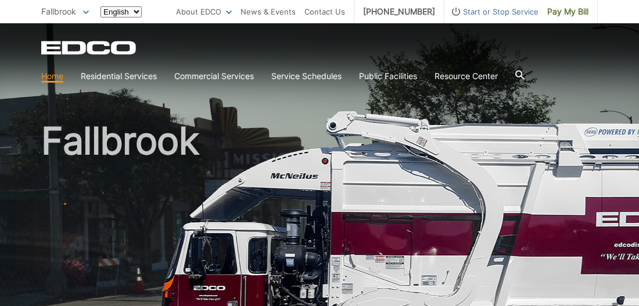 The width and height of the screenshot is (639, 306). Describe the element at coordinates (204, 12) in the screenshot. I see `a: About EDCO` at that location.